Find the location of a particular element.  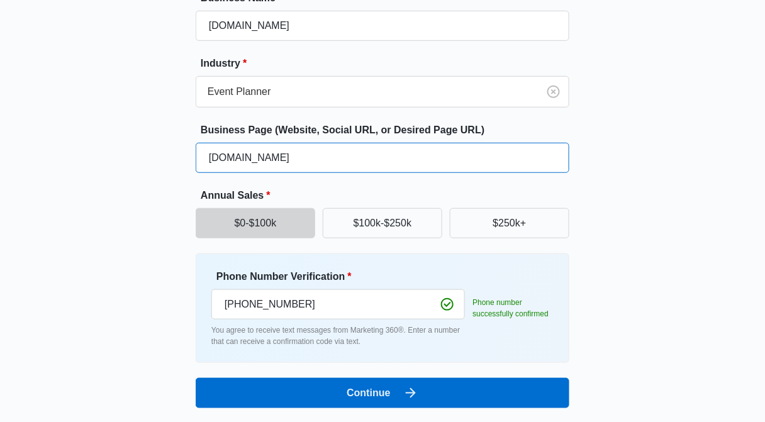

label: Business Page (Website, Social URL, or Desired Page URL) is located at coordinates (388, 130).